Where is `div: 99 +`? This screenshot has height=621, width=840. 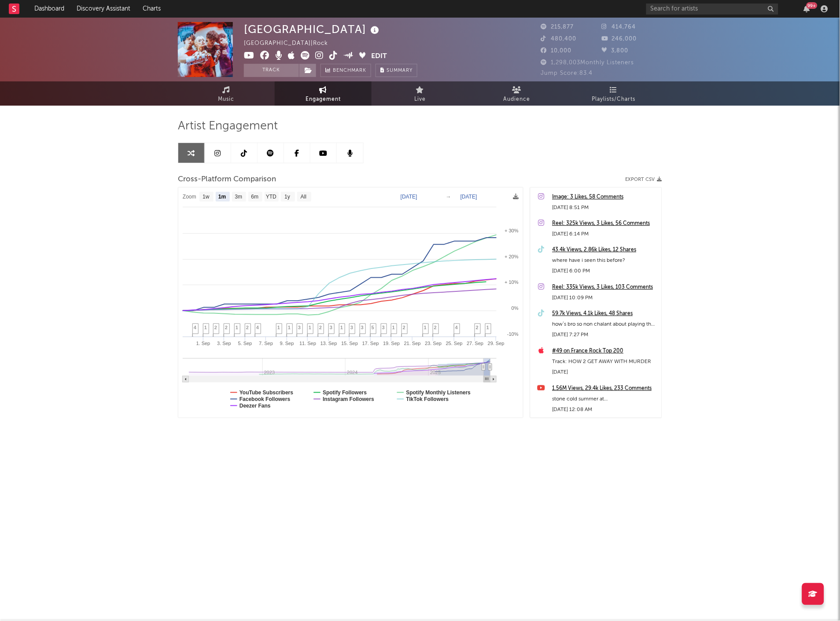
div: 99 + is located at coordinates (812, 5).